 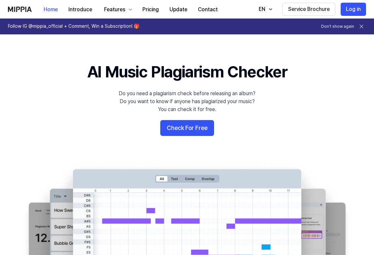 What do you see at coordinates (115, 10) in the screenshot?
I see `div: Features` at bounding box center [115, 10].